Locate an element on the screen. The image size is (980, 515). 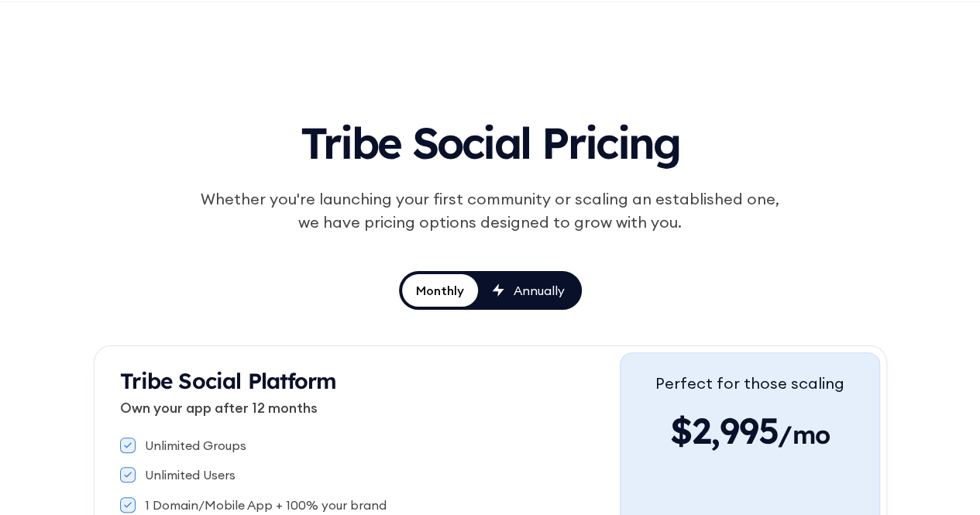
div: Unlimited Users is located at coordinates (190, 475).